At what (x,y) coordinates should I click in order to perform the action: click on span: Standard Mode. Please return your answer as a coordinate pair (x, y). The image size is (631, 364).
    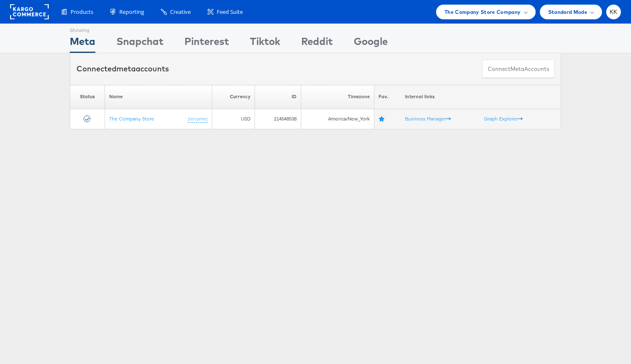
    Looking at the image, I should click on (568, 12).